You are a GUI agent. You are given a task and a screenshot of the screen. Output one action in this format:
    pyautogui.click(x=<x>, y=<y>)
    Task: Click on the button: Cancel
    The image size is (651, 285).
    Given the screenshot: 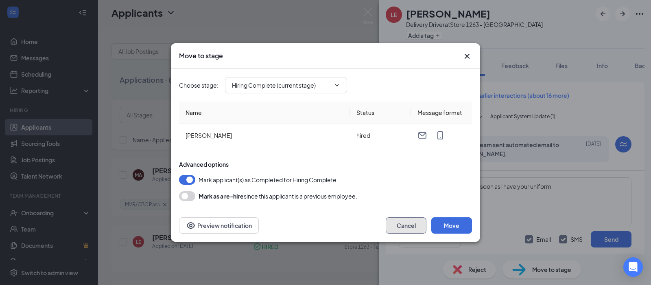 What is the action you would take?
    pyautogui.click(x=406, y=225)
    